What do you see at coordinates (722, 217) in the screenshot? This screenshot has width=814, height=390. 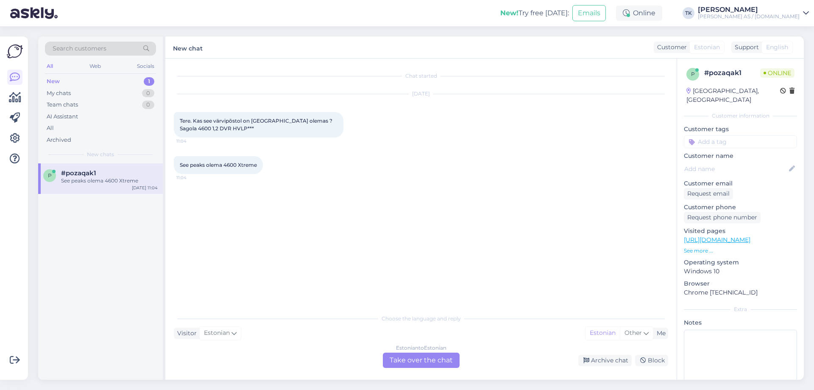 I see `div: Request phone number` at bounding box center [722, 217].